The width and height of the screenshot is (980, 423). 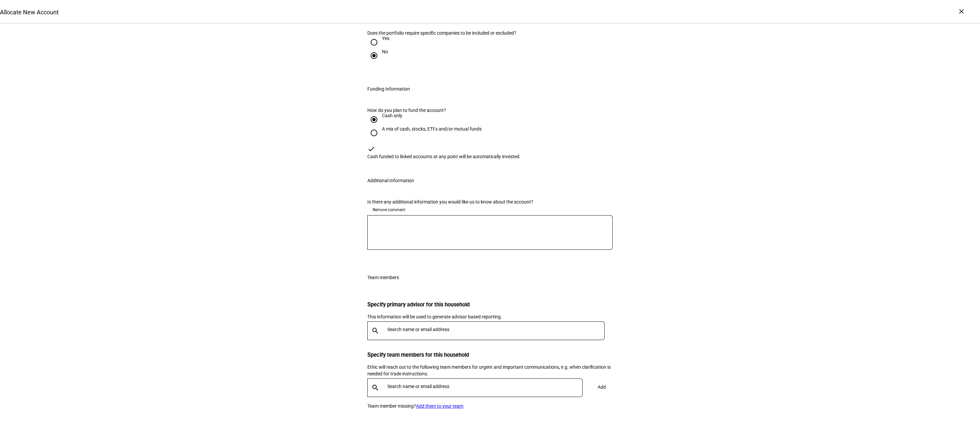 I want to click on div: Is there any additional information you would like us to know about the account?, so click(x=490, y=202).